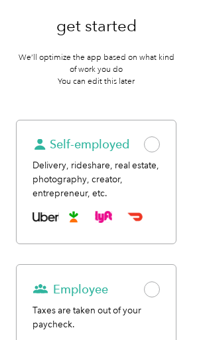 This screenshot has height=340, width=199. I want to click on div: Delivery, rideshare, real estate, photography, creator, entrepreneur, etc., so click(96, 179).